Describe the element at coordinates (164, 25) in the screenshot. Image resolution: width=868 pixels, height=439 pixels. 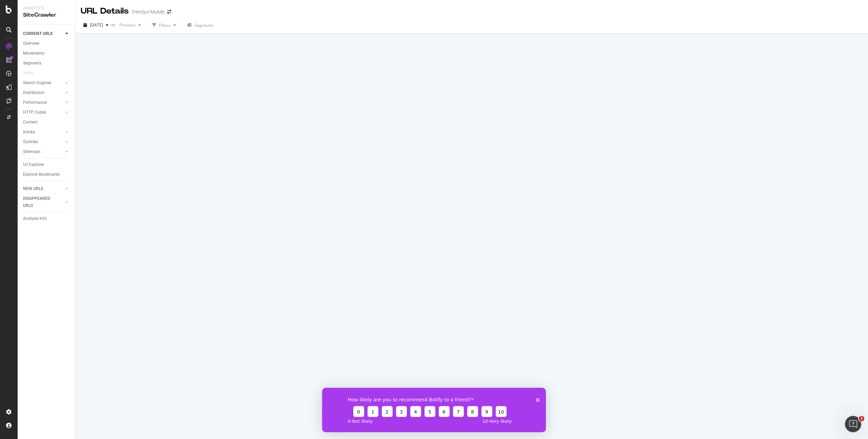
I see `button: Filters` at that location.